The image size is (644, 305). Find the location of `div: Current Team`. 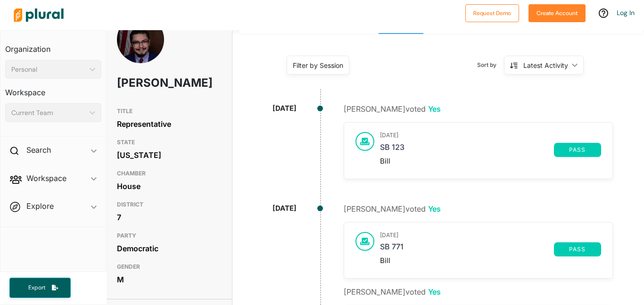

div: Current Team is located at coordinates (49, 112).